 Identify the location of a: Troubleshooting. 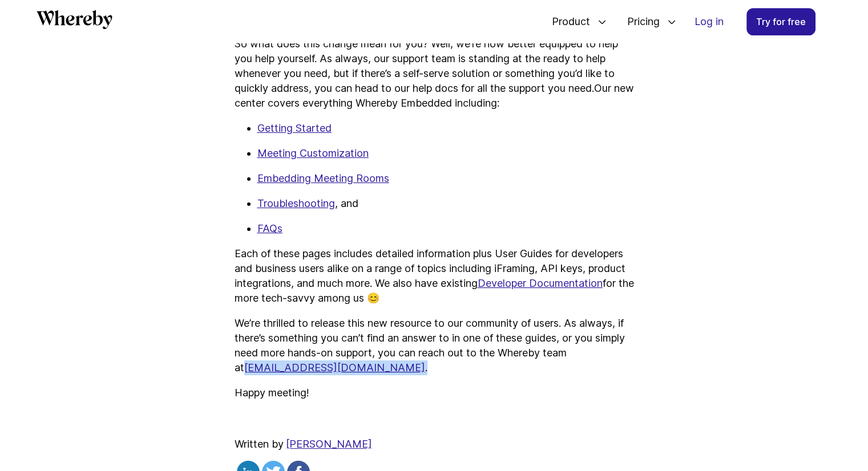
(296, 203).